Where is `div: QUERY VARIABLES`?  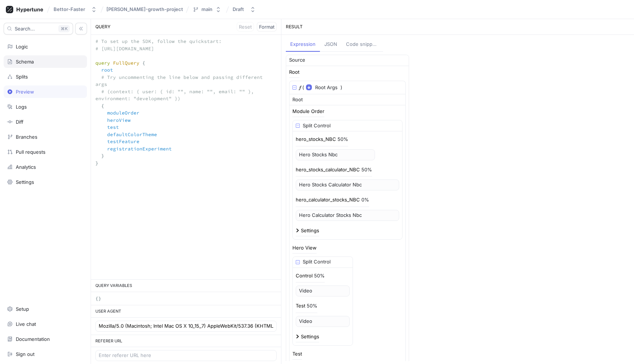 div: QUERY VARIABLES is located at coordinates (186, 286).